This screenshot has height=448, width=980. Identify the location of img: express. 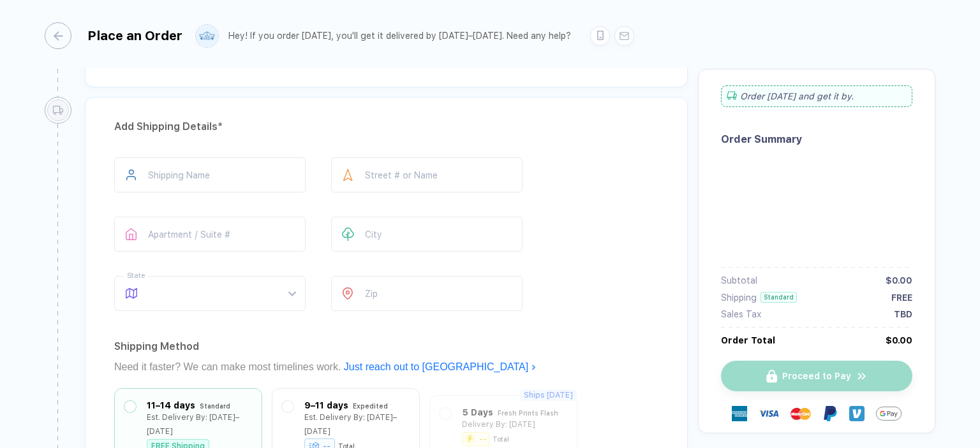
(739, 413).